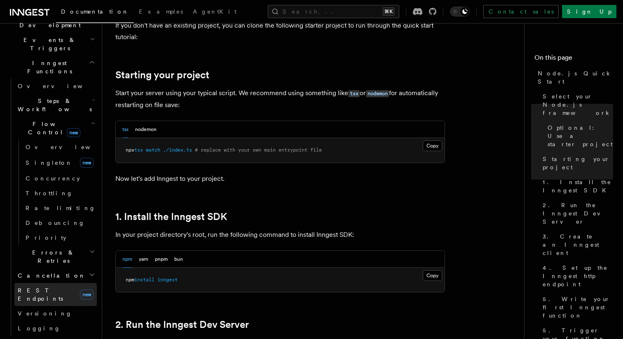 The image size is (623, 339). I want to click on span: inngest, so click(167, 280).